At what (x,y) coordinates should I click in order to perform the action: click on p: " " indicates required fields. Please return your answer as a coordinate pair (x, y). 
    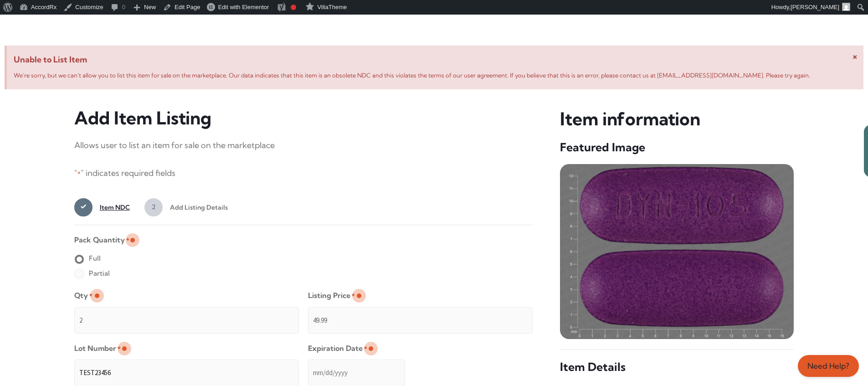
    Looking at the image, I should click on (303, 173).